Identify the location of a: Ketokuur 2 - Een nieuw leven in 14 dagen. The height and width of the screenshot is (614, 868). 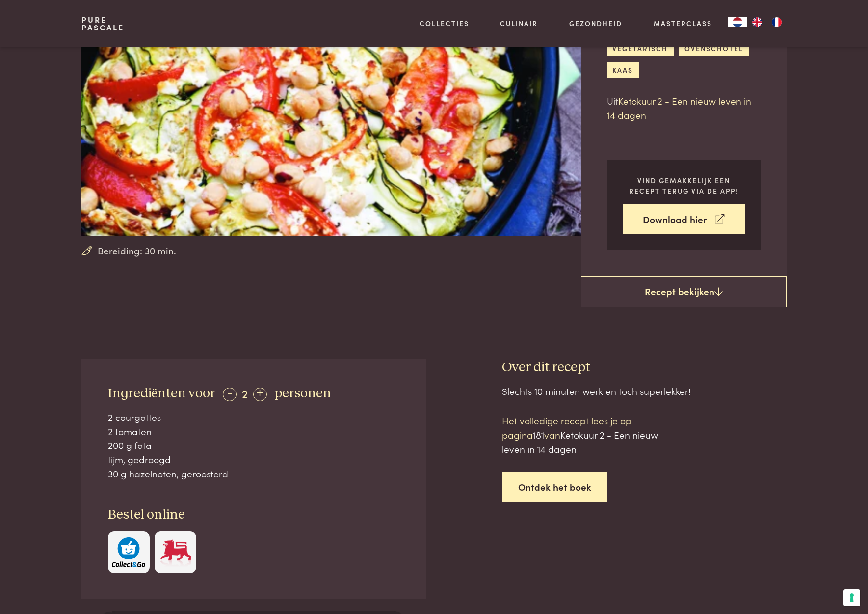
(679, 107).